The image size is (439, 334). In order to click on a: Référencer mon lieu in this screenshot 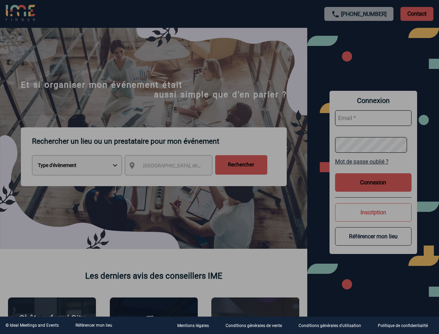, I will do `click(94, 325)`.